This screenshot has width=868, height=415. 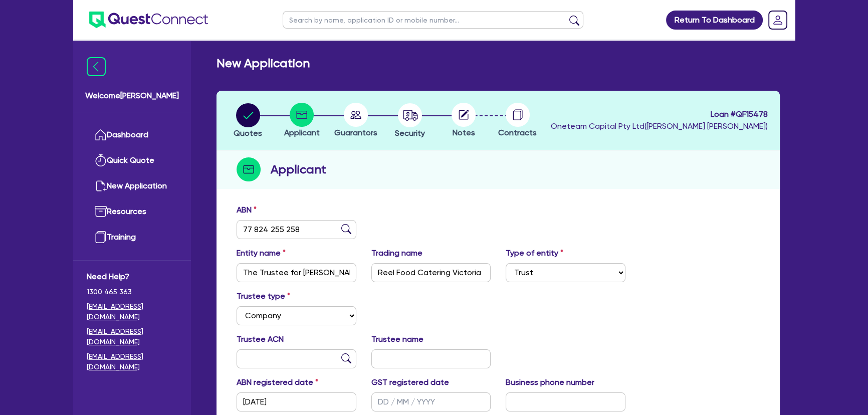 I want to click on img: training, so click(x=101, y=237).